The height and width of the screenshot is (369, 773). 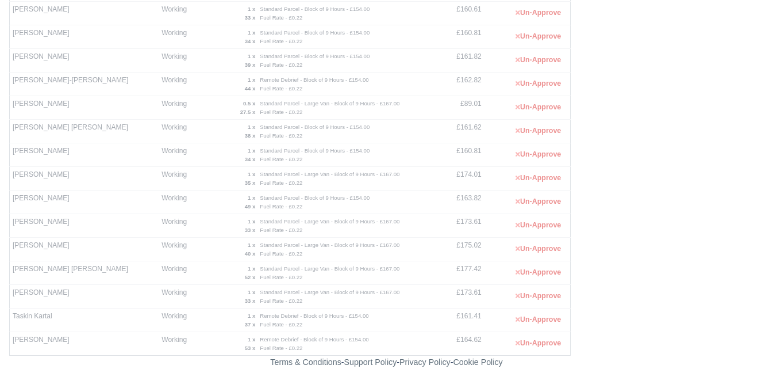 I want to click on strong: 53 x, so click(x=250, y=347).